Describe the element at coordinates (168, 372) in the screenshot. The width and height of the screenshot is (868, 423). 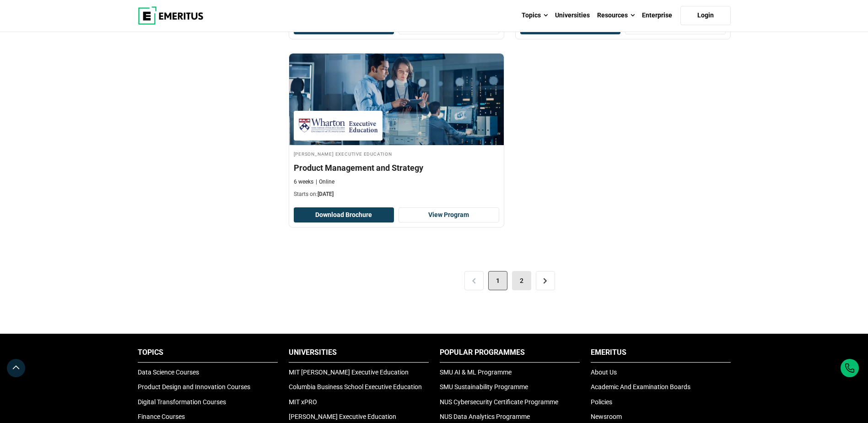
I see `a: Data Science Courses` at that location.